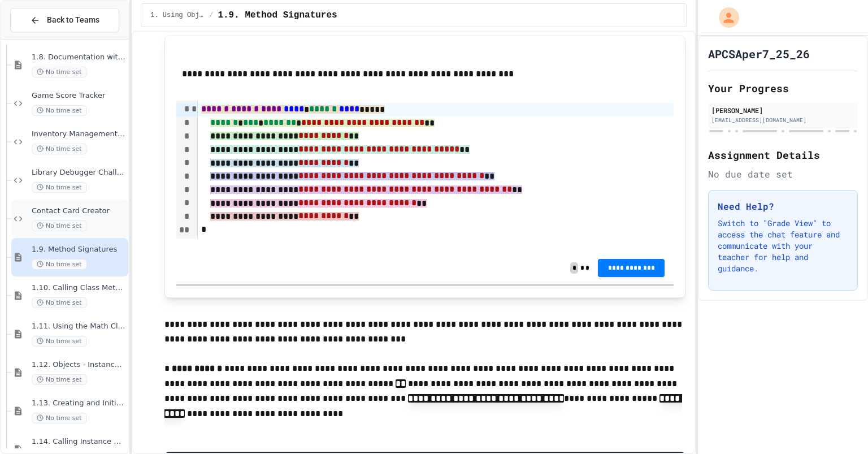 Image resolution: width=868 pixels, height=454 pixels. I want to click on div: No due date set, so click(783, 174).